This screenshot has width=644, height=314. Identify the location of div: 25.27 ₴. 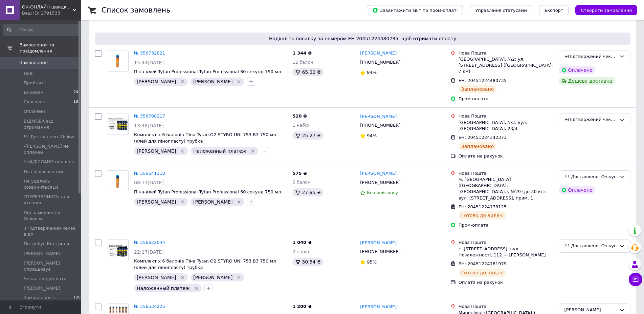
(308, 135).